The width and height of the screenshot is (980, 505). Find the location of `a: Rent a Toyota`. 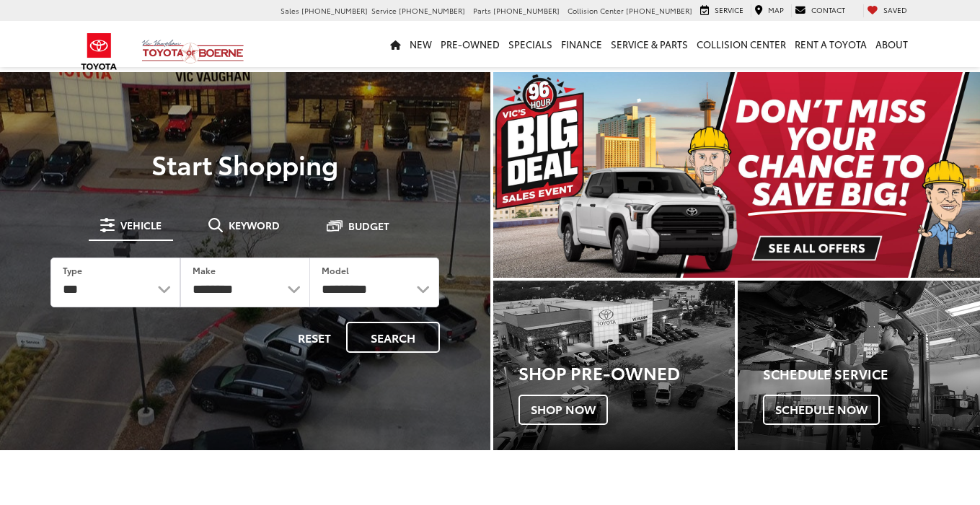

a: Rent a Toyota is located at coordinates (831, 44).